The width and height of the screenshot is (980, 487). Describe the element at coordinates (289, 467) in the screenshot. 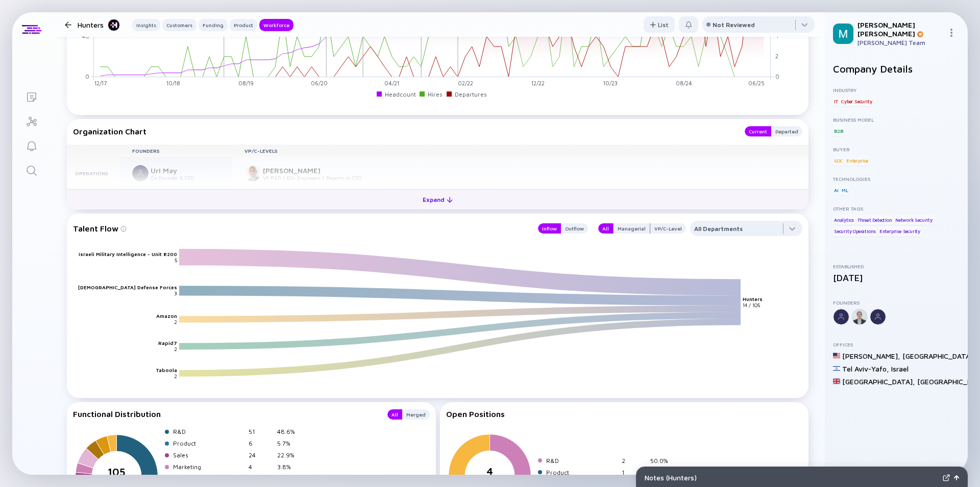

I see `div: 3.8%` at that location.